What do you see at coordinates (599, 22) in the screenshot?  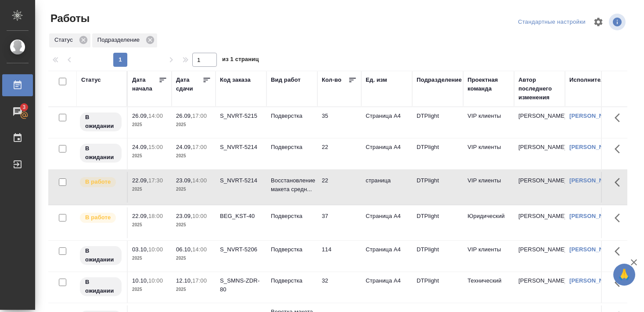 I see `span: Настроить таблицу` at bounding box center [599, 22].